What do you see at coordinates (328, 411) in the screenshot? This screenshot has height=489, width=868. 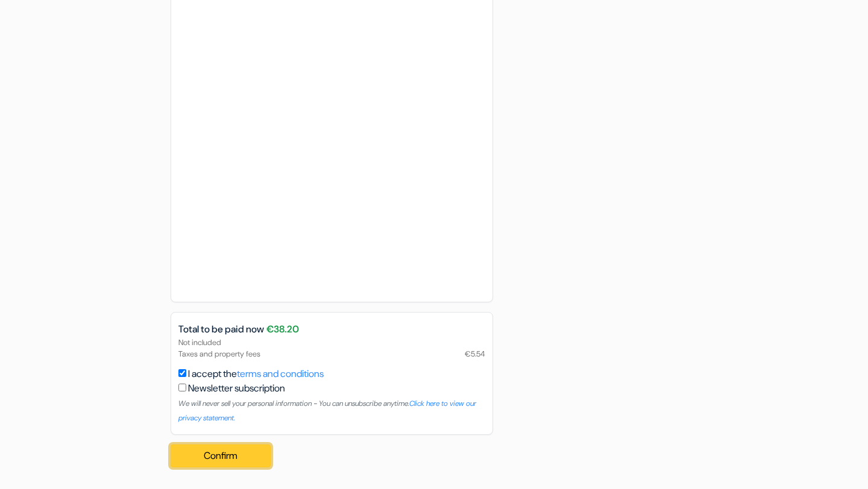 I see `a: Click here to view our privacy statement.` at bounding box center [328, 411].